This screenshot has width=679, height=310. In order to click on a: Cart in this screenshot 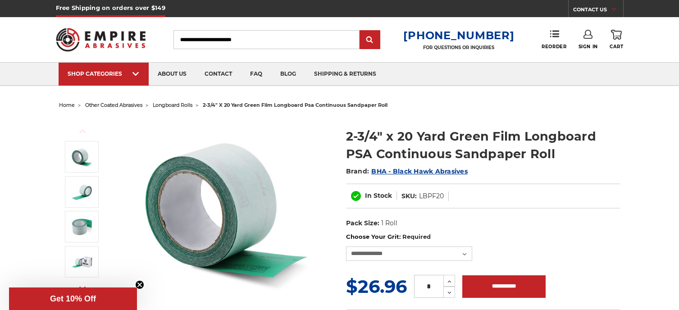, I will do `click(617, 40)`.